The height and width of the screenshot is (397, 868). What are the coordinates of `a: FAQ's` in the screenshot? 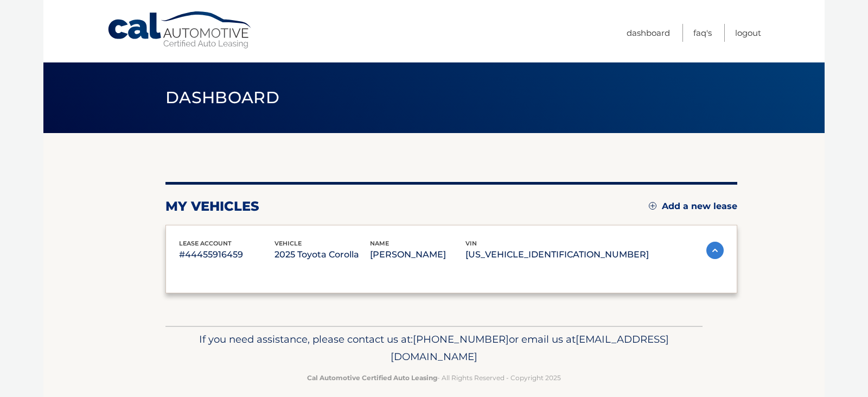 It's located at (703, 33).